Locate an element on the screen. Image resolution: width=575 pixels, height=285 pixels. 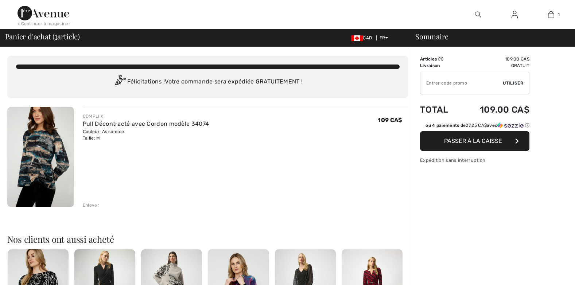
a: Pull Décontracté avec Cordon modèle 34074 is located at coordinates (146, 124).